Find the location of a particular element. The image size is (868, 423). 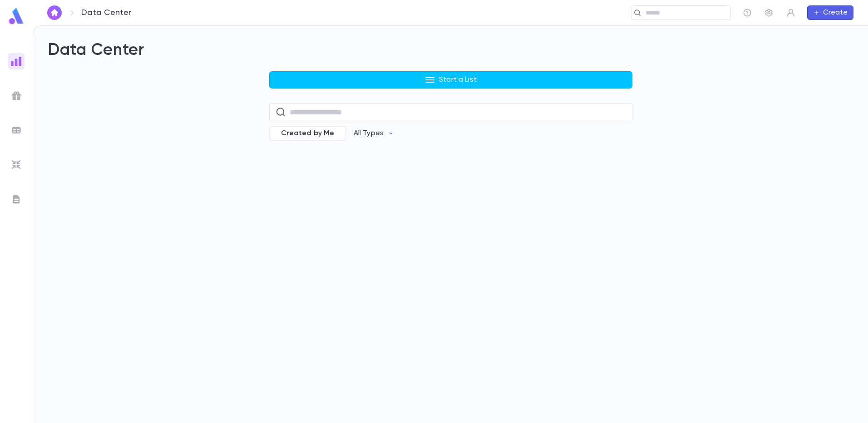

p: All Types is located at coordinates (369, 133).